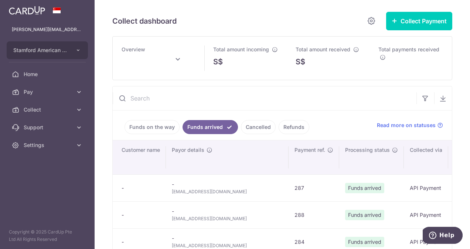  I want to click on td: 288, so click(313, 215).